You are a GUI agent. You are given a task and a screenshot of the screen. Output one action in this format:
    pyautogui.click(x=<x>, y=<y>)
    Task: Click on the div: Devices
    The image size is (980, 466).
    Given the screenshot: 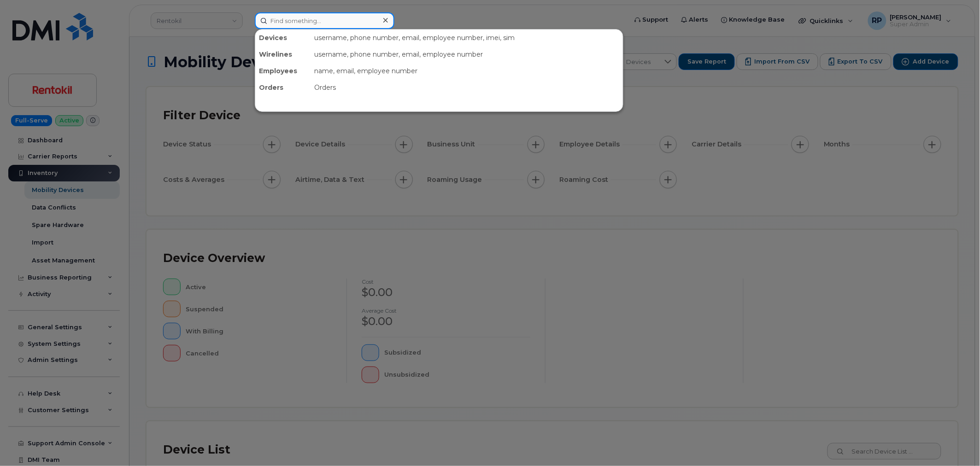 What is the action you would take?
    pyautogui.click(x=283, y=37)
    